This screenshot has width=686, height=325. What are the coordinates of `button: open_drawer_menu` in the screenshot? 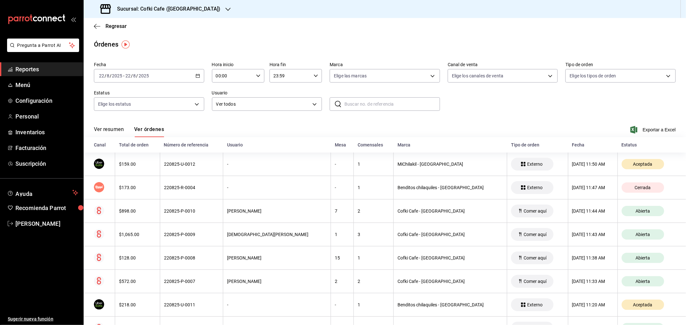 It's located at (73, 19).